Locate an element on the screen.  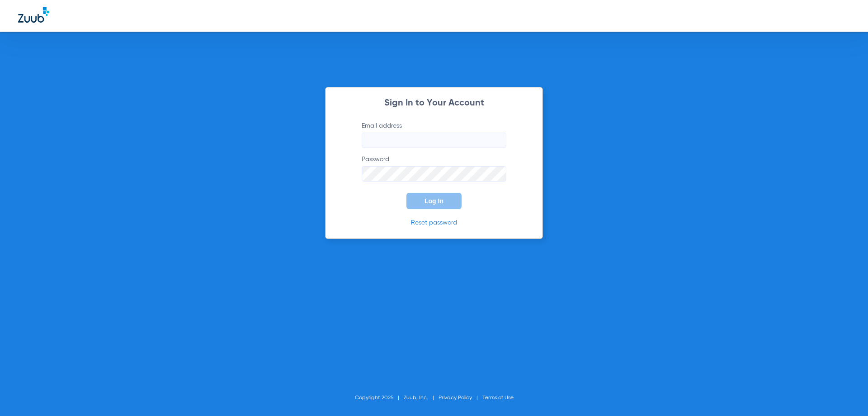
li: Copyright 2025 is located at coordinates (379, 398).